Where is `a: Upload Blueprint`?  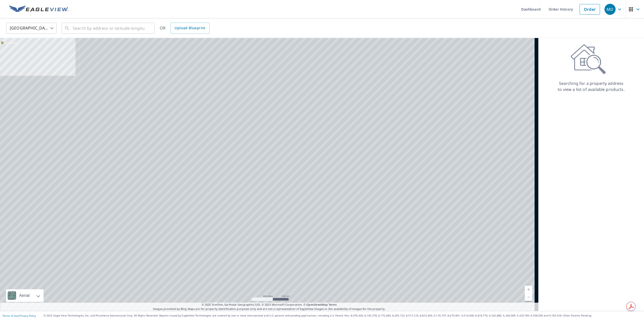 a: Upload Blueprint is located at coordinates (190, 28).